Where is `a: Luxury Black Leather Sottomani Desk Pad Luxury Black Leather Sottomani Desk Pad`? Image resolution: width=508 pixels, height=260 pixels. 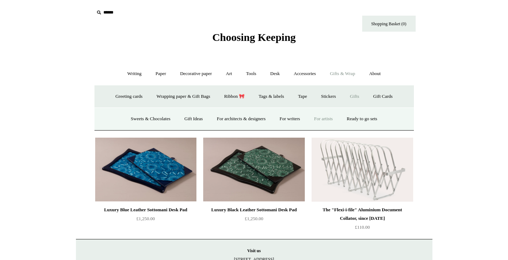 a: Luxury Black Leather Sottomani Desk Pad Luxury Black Leather Sottomani Desk Pad is located at coordinates (254, 170).